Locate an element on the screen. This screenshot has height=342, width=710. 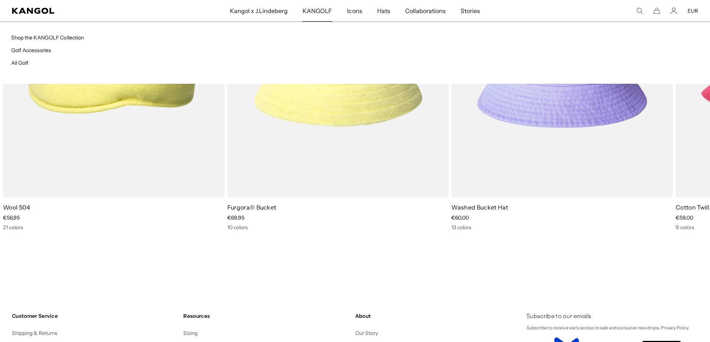
a: Furgora® Bucket is located at coordinates (252, 208).